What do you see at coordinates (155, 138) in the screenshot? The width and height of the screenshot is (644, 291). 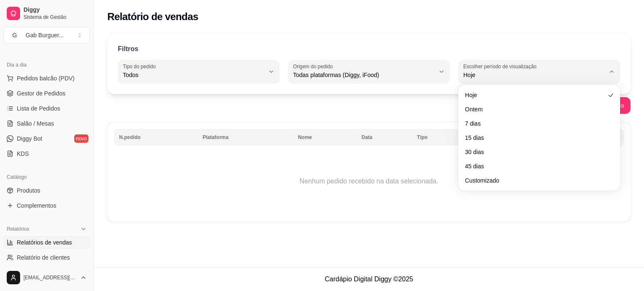 I see `th: N.pedido` at bounding box center [155, 138].